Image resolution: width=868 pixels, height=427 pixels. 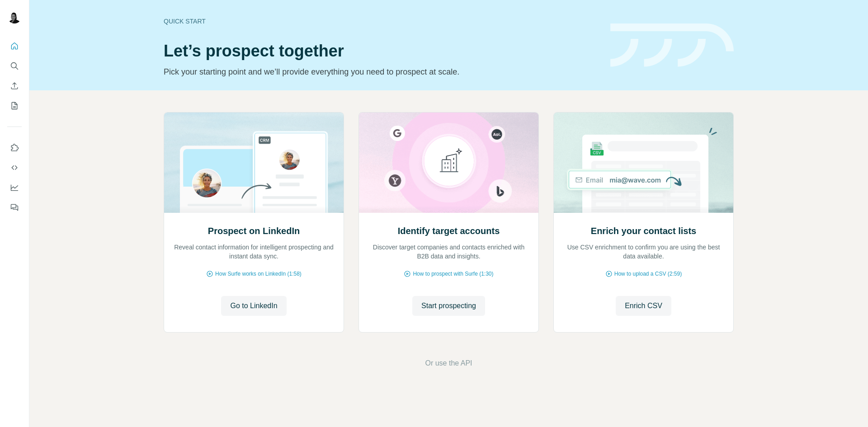 I want to click on img: Enrich your contact lists, so click(x=643, y=162).